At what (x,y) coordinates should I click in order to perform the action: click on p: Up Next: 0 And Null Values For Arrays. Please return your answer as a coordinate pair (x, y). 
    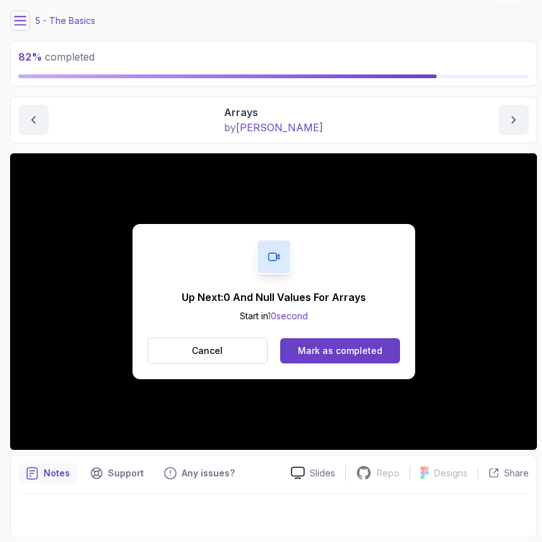
    Looking at the image, I should click on (274, 297).